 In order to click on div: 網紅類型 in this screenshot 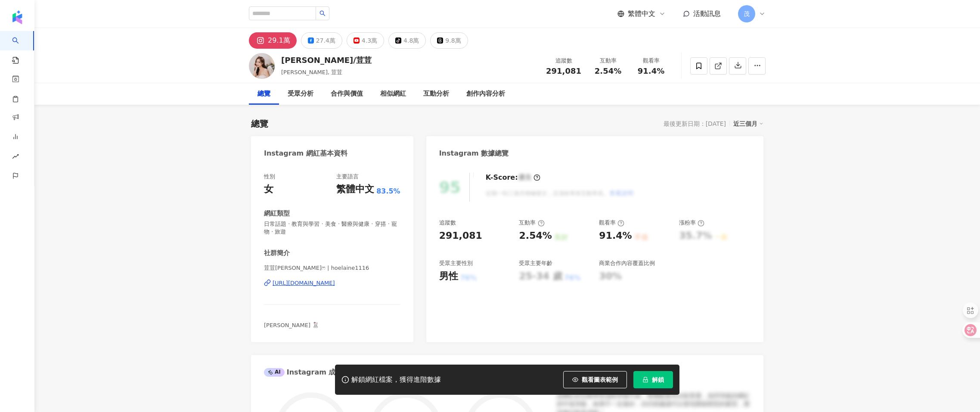, I will do `click(277, 213)`.